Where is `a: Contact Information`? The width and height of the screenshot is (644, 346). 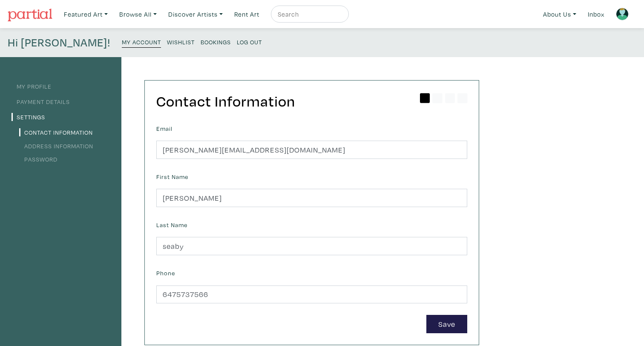
a: Contact Information is located at coordinates (56, 132).